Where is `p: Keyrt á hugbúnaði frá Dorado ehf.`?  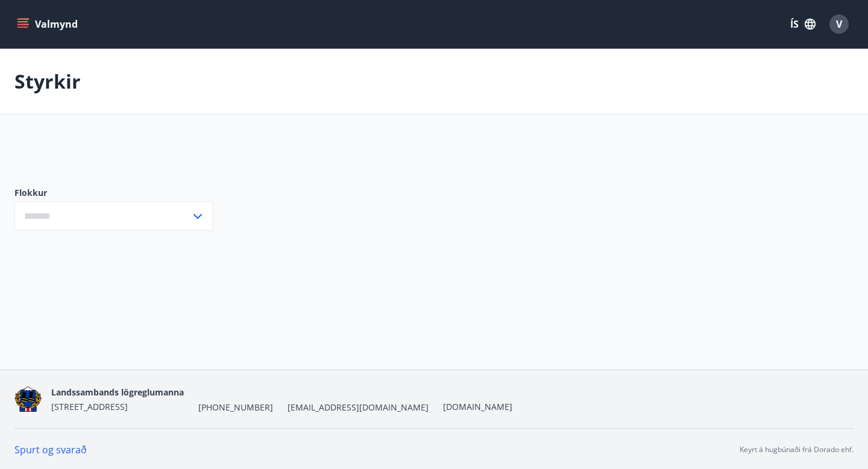 p: Keyrt á hugbúnaði frá Dorado ehf. is located at coordinates (796, 450).